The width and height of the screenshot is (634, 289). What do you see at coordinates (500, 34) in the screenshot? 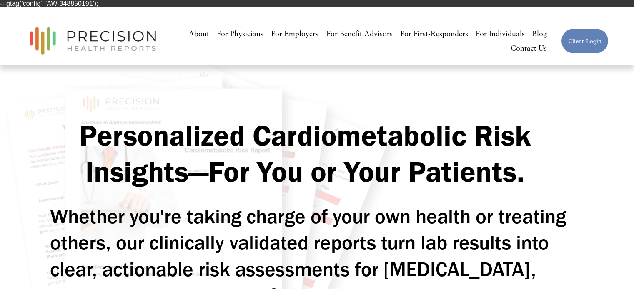
I see `a: For Individuals` at bounding box center [500, 34].